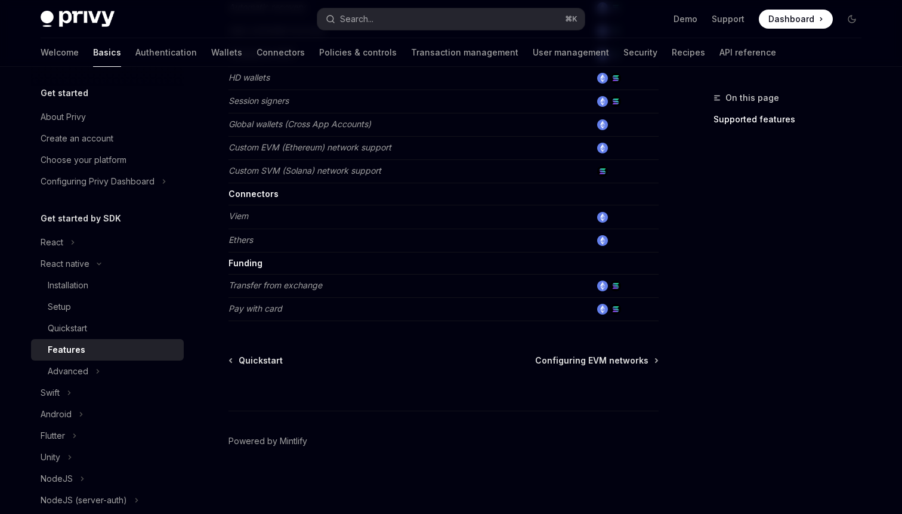  I want to click on div: Advanced, so click(68, 371).